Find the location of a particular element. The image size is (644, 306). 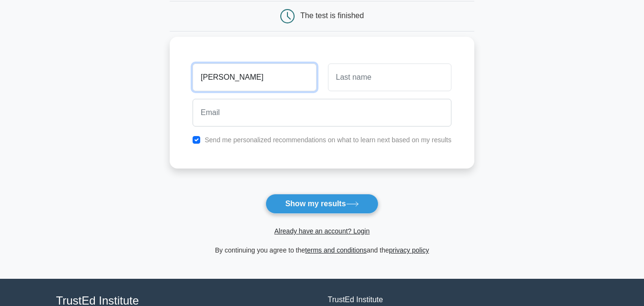

a: privacy policy is located at coordinates (409, 250).